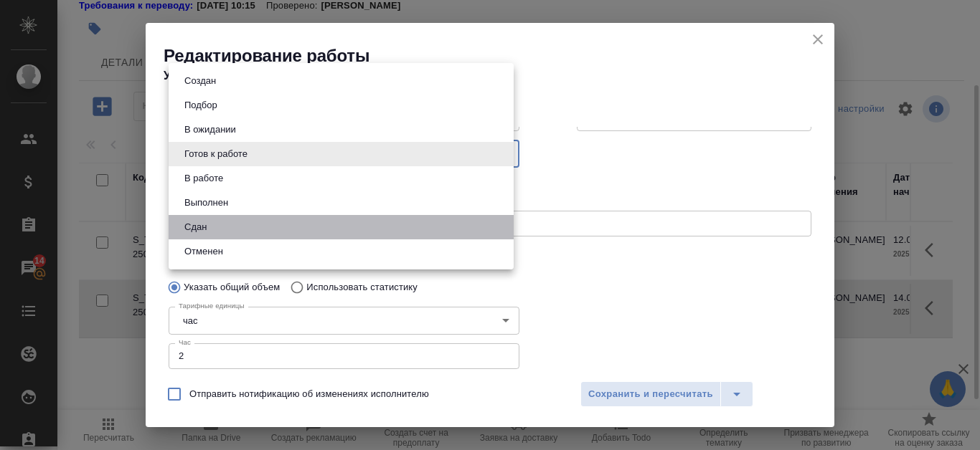  Describe the element at coordinates (201, 105) in the screenshot. I see `button: Подбор` at that location.